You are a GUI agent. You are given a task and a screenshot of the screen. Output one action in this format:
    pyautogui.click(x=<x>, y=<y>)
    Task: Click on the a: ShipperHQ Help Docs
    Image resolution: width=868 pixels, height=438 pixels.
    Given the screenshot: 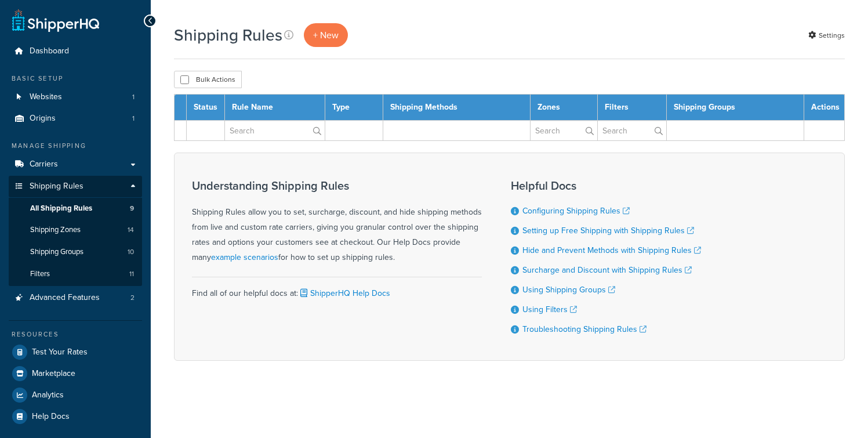 What is the action you would take?
    pyautogui.click(x=343, y=293)
    